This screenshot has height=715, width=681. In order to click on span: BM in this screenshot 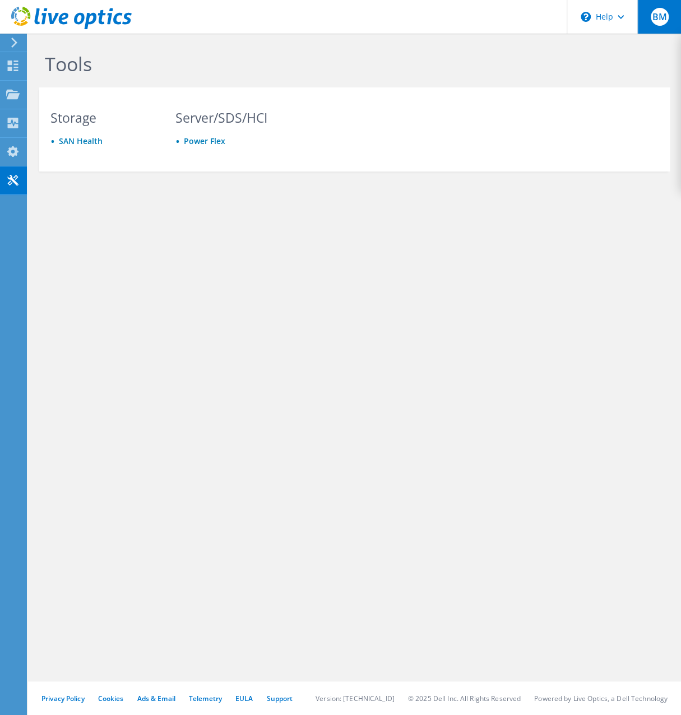, I will do `click(659, 17)`.